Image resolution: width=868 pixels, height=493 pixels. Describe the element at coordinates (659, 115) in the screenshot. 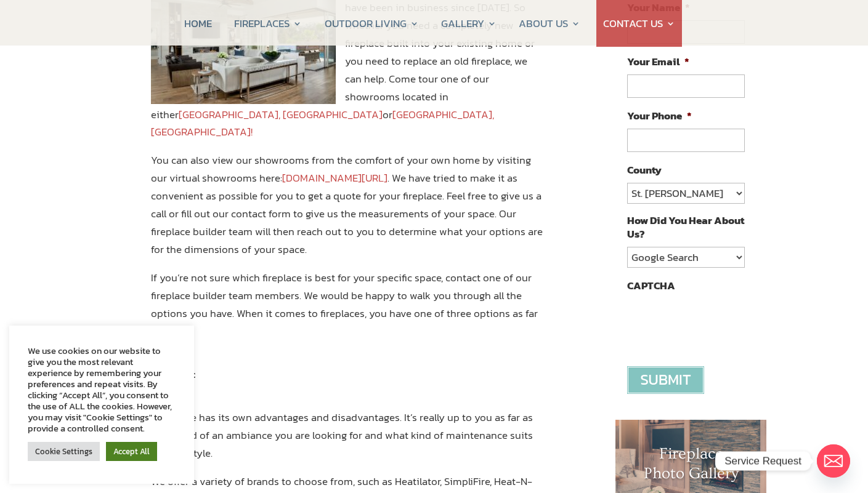

I see `label: Your Phone` at that location.